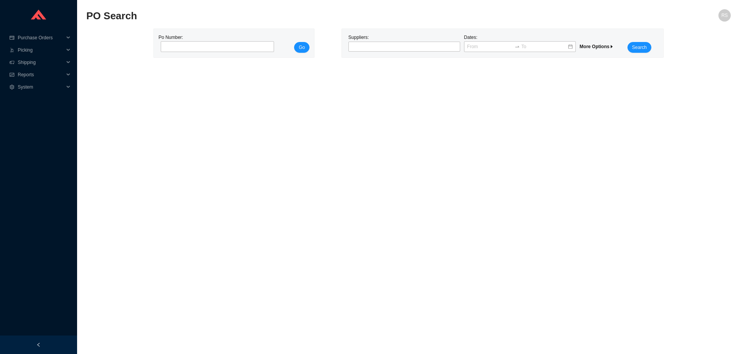  Describe the element at coordinates (640, 47) in the screenshot. I see `span: Search` at that location.